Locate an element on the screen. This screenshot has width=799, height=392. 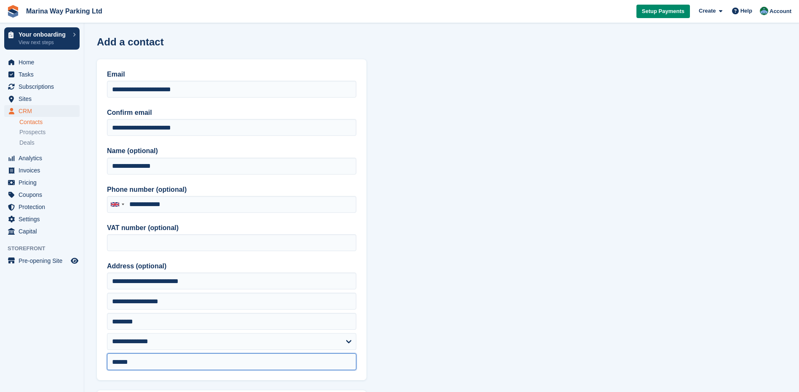
span: Pricing is located at coordinates (44, 183).